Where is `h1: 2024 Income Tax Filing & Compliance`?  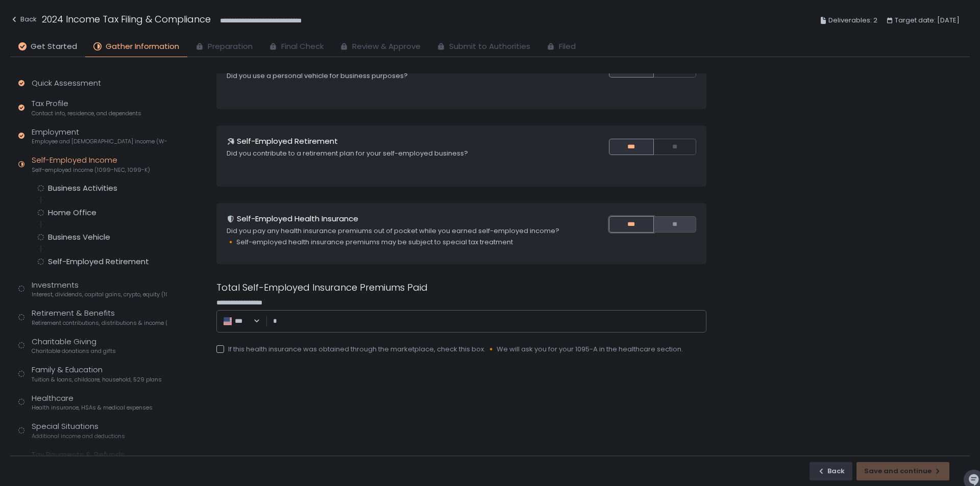 h1: 2024 Income Tax Filing & Compliance is located at coordinates (126, 19).